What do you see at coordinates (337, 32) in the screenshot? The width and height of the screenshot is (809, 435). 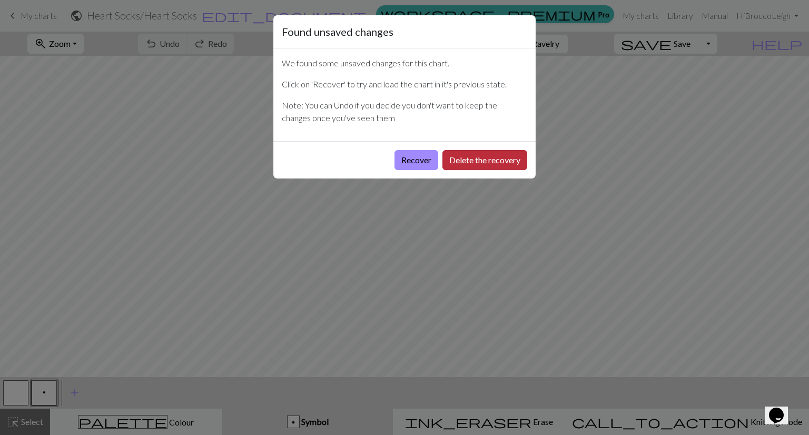 I see `h5: Found unsaved changes` at bounding box center [337, 32].